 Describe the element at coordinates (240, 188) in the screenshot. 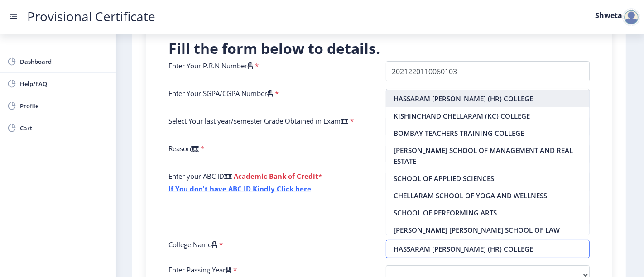

I see `a: If You don't have ABC ID Kindly Click here` at that location.